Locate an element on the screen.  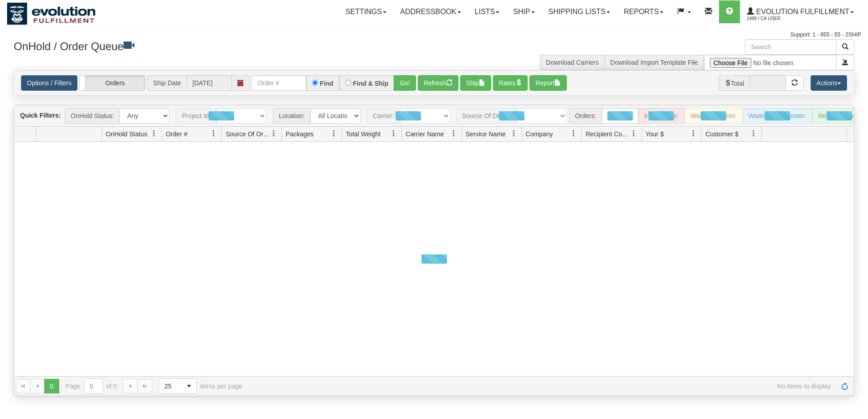
span: 1488 / CA User is located at coordinates (781, 18).